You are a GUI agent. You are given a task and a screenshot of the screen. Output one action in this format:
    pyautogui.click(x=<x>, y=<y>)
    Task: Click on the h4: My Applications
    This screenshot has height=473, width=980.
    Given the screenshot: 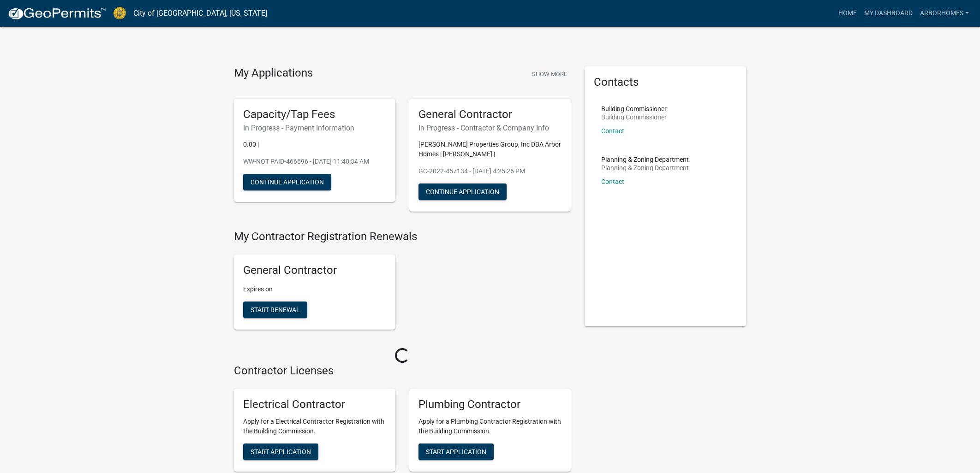 What is the action you would take?
    pyautogui.click(x=273, y=73)
    